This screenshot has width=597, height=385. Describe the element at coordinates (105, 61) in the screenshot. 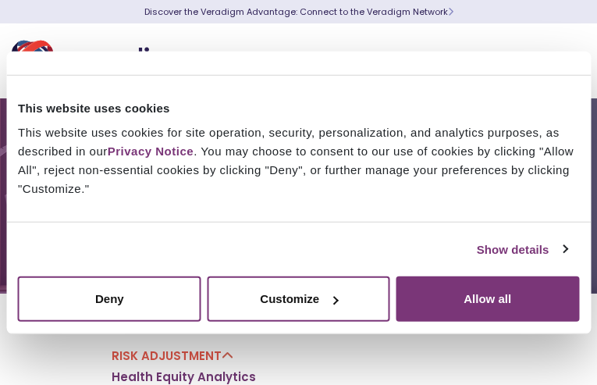

I see `img: Veradigm logo` at that location.